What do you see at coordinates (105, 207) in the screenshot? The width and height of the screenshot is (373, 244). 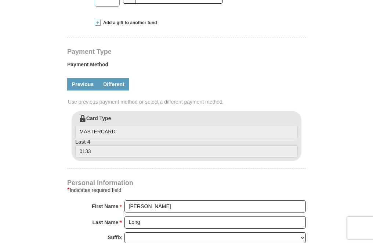 I see `strong: First Name` at bounding box center [105, 207].